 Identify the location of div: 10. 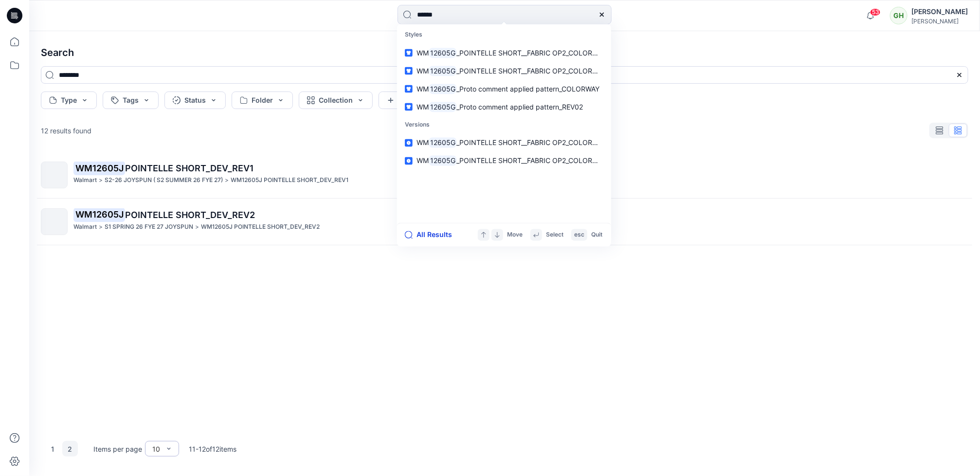
(156, 449).